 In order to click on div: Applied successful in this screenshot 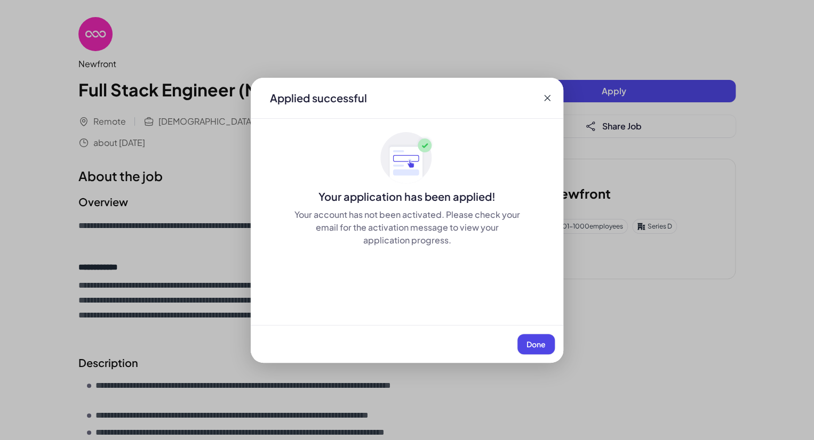, I will do `click(318, 98)`.